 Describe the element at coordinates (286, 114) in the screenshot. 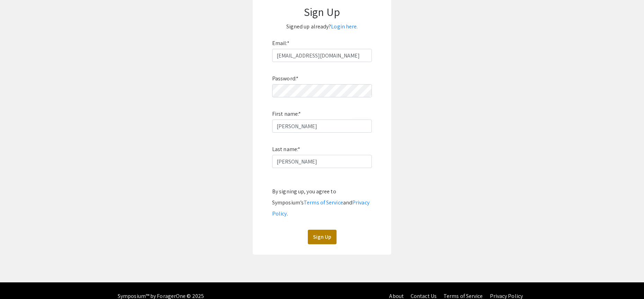

I see `label: First name:` at that location.